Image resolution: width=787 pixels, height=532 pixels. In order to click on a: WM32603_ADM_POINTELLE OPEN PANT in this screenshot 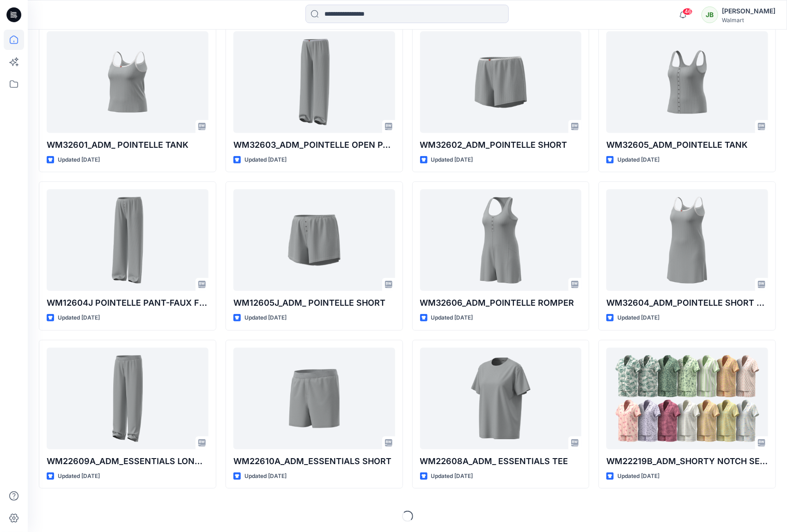, I will do `click(314, 82)`.